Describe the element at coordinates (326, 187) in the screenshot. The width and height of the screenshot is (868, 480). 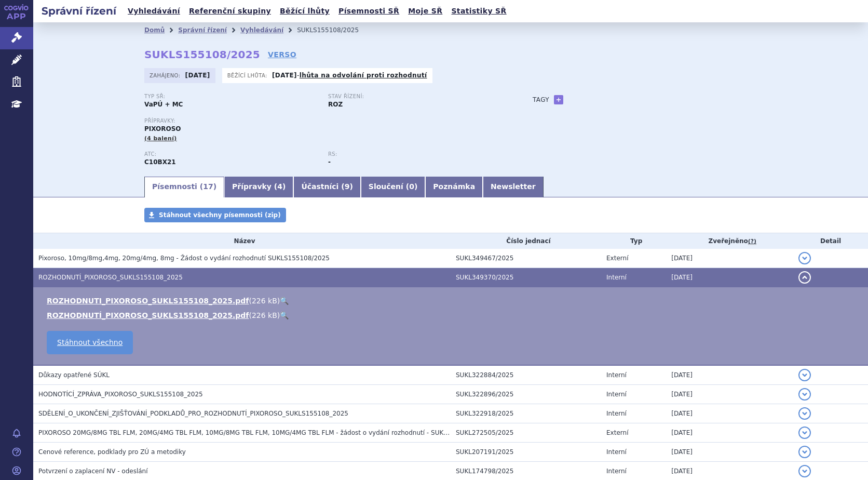
I see `a: Účastníci (9)` at that location.